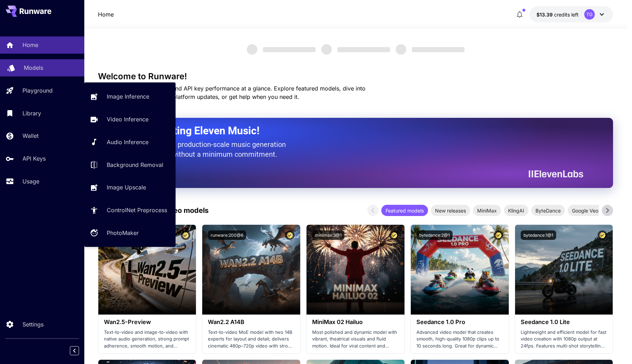 The height and width of the screenshot is (364, 632). Describe the element at coordinates (355, 322) in the screenshot. I see `h3: MiniMax 02 Hailuo` at that location.